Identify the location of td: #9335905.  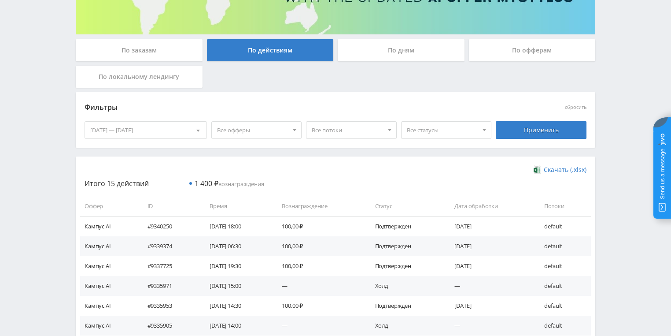
(170, 325).